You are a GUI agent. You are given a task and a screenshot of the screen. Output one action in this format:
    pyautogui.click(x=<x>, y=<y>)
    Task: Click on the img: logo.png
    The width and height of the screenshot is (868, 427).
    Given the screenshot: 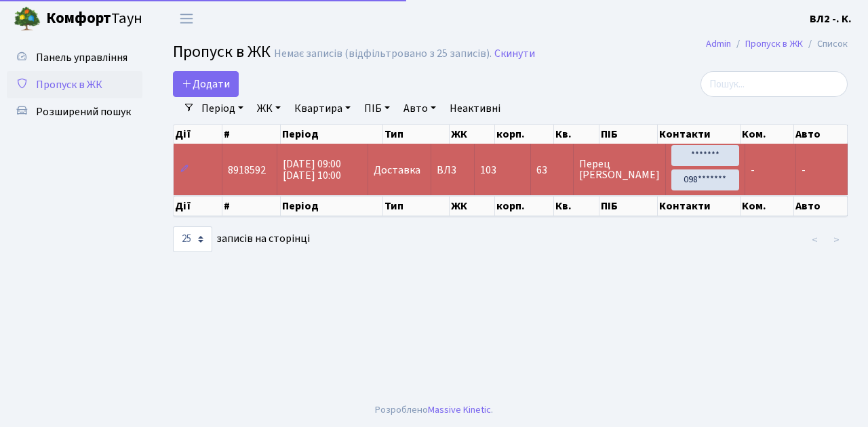 What is the action you would take?
    pyautogui.click(x=27, y=19)
    